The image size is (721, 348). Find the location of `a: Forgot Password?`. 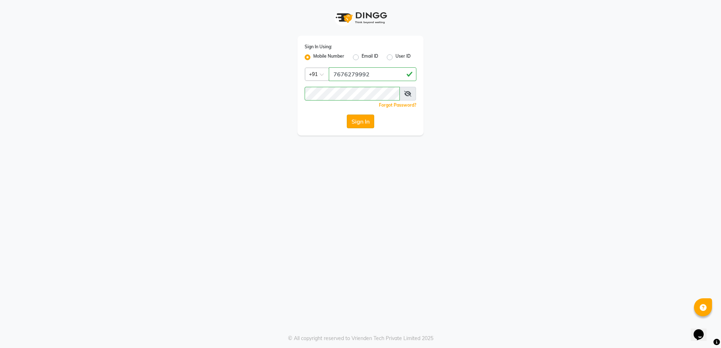

a: Forgot Password? is located at coordinates (398, 105).